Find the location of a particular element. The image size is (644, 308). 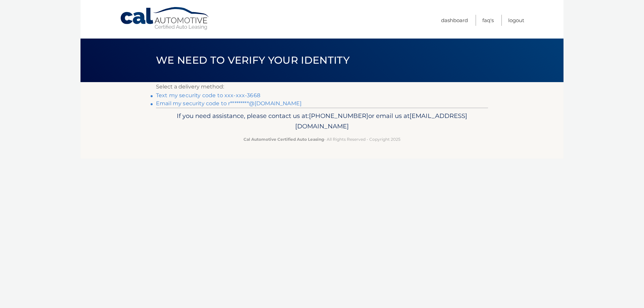

a: Text my security code to xxx-xxx-3668 is located at coordinates (208, 96).